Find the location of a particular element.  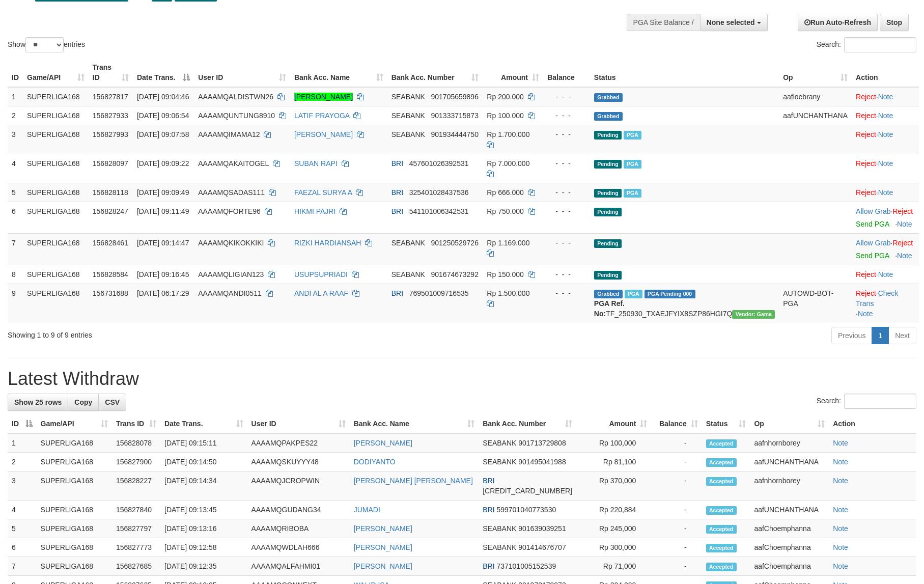

a: LATIF PRAYOGA is located at coordinates (322, 116).